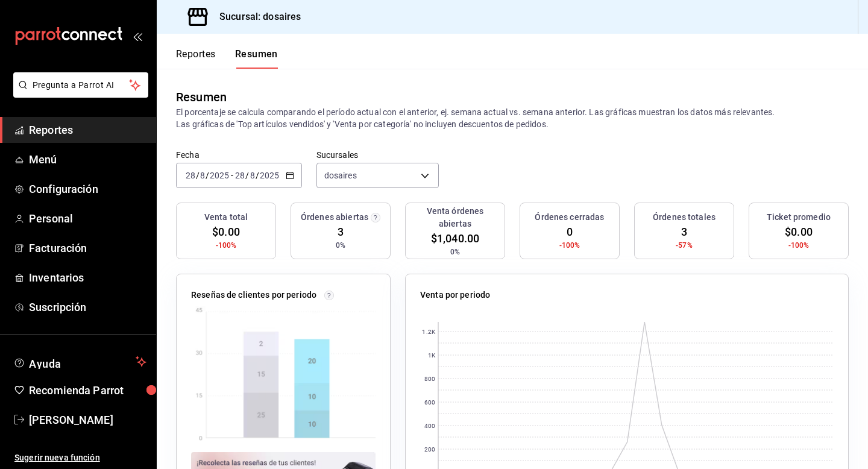 The width and height of the screenshot is (868, 469). What do you see at coordinates (799, 217) in the screenshot?
I see `h3: Ticket promedio` at bounding box center [799, 217].